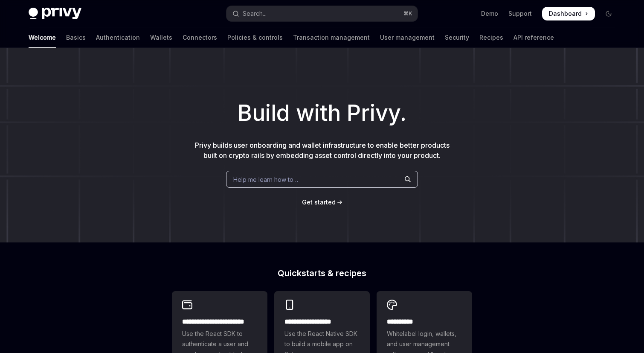 Image resolution: width=644 pixels, height=353 pixels. I want to click on a: Dashboard, so click(568, 14).